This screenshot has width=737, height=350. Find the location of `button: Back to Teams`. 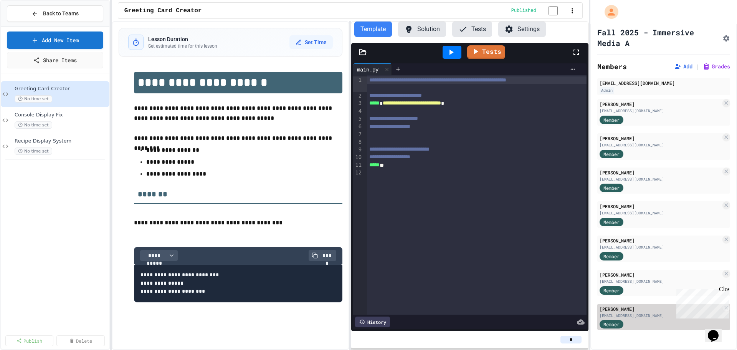

button: Back to Teams is located at coordinates (55, 13).